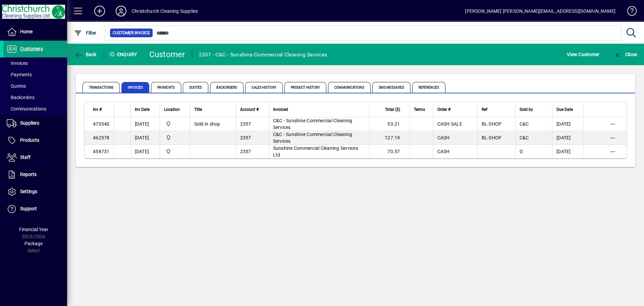 The height and width of the screenshot is (306, 644). I want to click on span: Sold by, so click(526, 109).